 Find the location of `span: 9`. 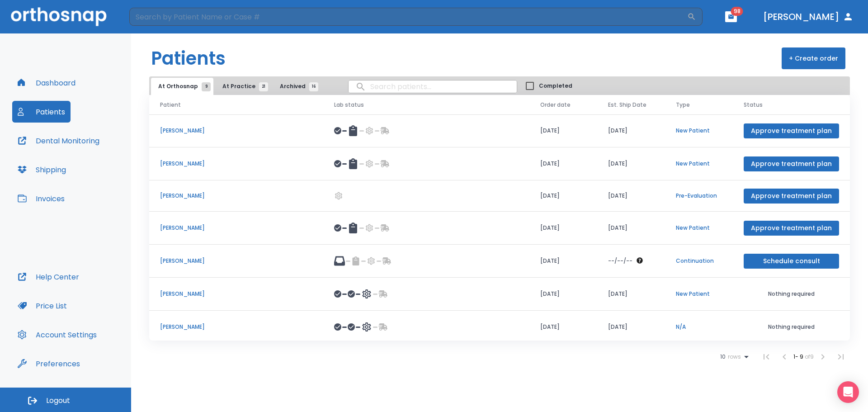

span: 9 is located at coordinates (206, 87).